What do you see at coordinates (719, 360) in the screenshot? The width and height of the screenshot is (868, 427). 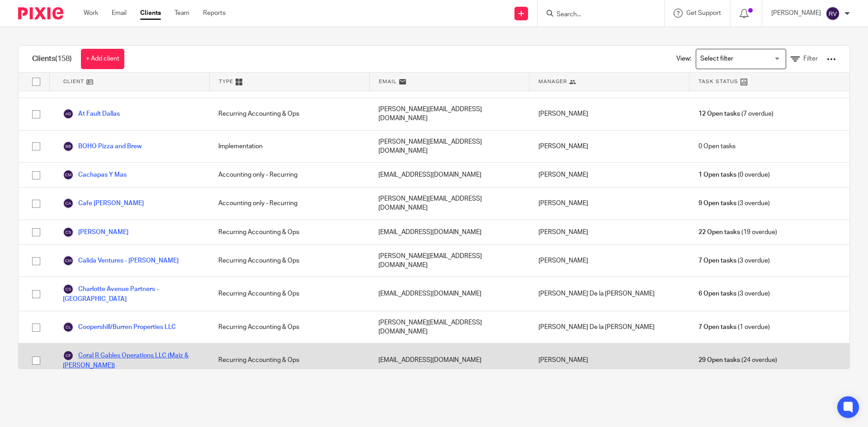 I see `span: 29 Open tasks` at bounding box center [719, 360].